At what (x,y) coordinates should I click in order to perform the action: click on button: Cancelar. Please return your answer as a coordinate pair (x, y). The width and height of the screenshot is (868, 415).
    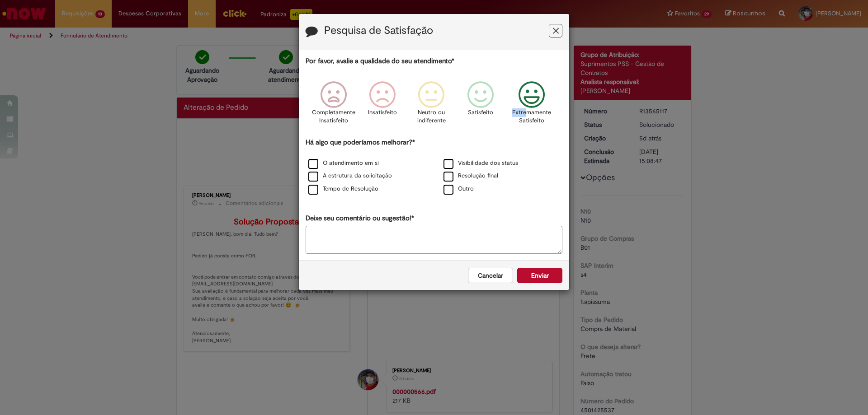
    Looking at the image, I should click on (490, 275).